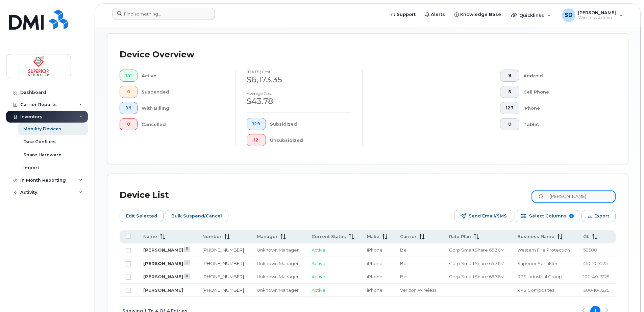 Image resolution: width=644 pixels, height=312 pixels. What do you see at coordinates (406, 15) in the screenshot?
I see `span: Support` at bounding box center [406, 15].